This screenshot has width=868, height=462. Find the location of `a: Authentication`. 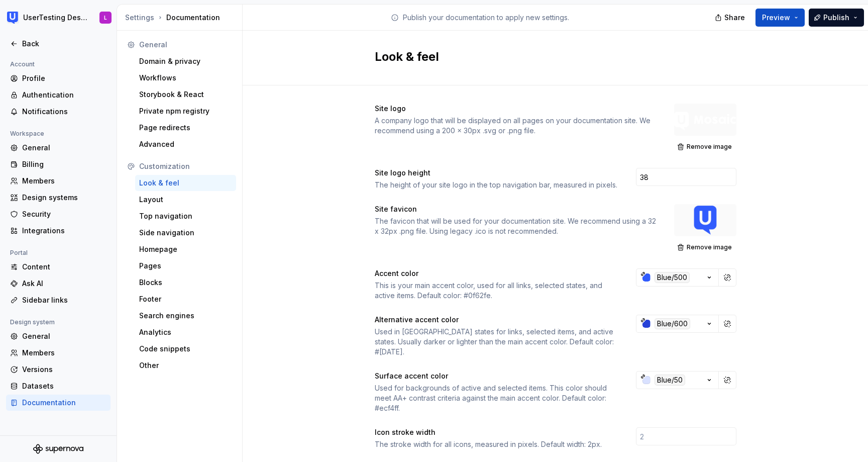

a: Authentication is located at coordinates (58, 95).